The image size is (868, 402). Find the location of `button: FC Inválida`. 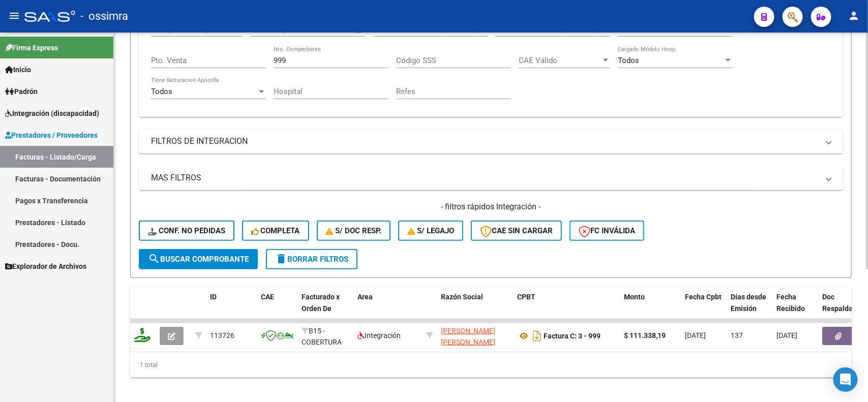

button: FC Inválida is located at coordinates (607, 231).